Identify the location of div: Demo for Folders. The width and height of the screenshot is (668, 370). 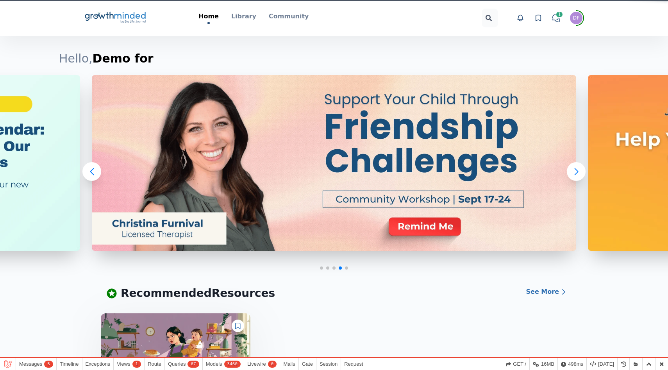
(576, 18).